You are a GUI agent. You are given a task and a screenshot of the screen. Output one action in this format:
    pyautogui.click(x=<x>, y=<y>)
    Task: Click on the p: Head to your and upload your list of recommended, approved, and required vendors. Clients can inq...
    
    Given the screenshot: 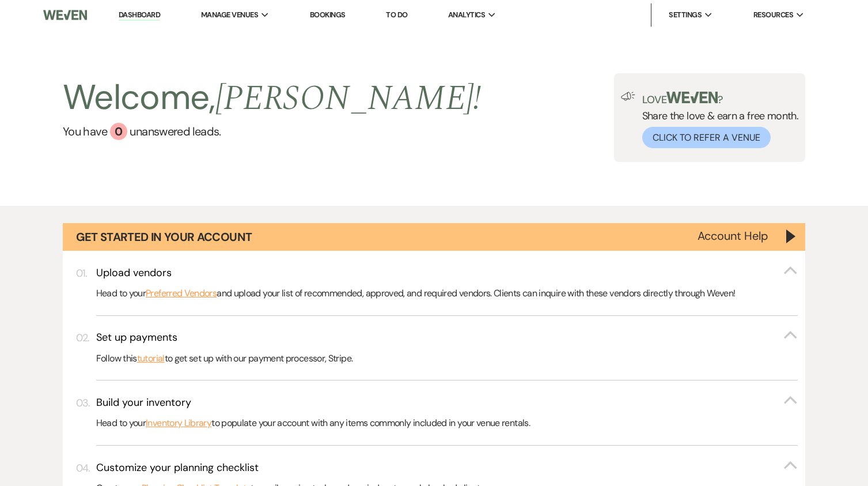 What is the action you would take?
    pyautogui.click(x=447, y=293)
    